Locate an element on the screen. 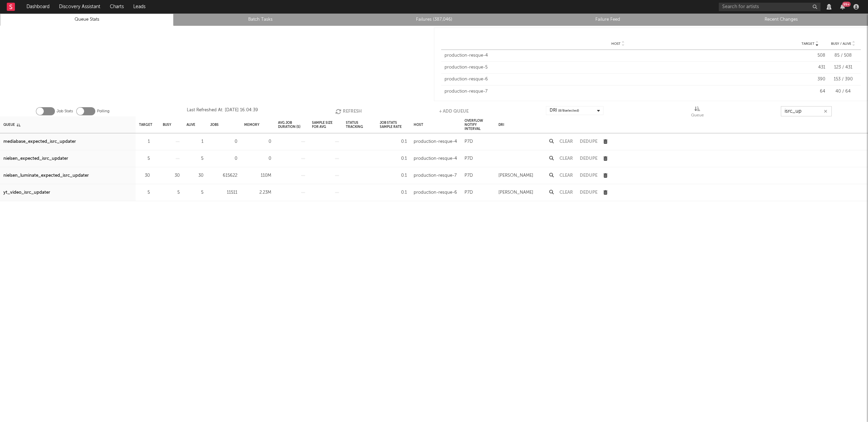  div: 40 / 64 is located at coordinates (843, 92).